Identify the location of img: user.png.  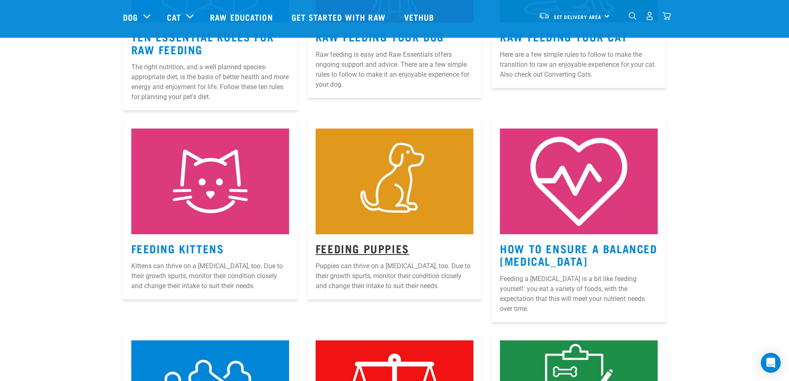
(650, 16).